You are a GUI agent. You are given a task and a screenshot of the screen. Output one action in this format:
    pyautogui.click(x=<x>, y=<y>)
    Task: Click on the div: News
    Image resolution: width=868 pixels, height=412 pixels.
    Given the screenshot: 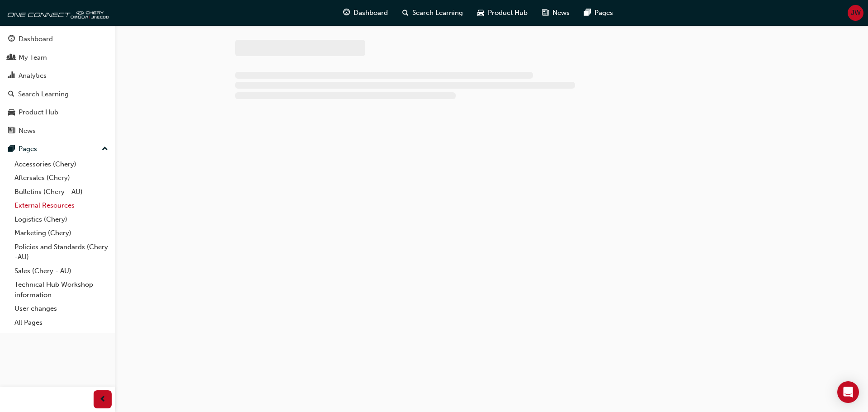 What is the action you would take?
    pyautogui.click(x=27, y=131)
    